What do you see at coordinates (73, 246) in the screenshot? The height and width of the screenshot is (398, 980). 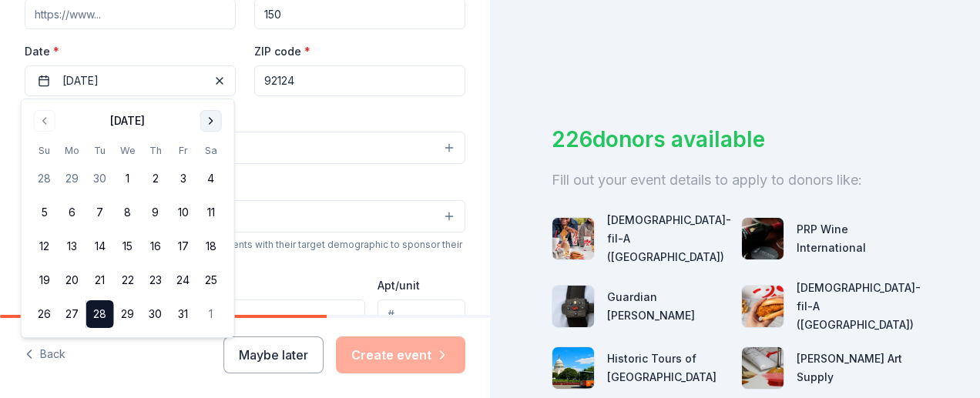 I see `button: 13` at bounding box center [73, 246].